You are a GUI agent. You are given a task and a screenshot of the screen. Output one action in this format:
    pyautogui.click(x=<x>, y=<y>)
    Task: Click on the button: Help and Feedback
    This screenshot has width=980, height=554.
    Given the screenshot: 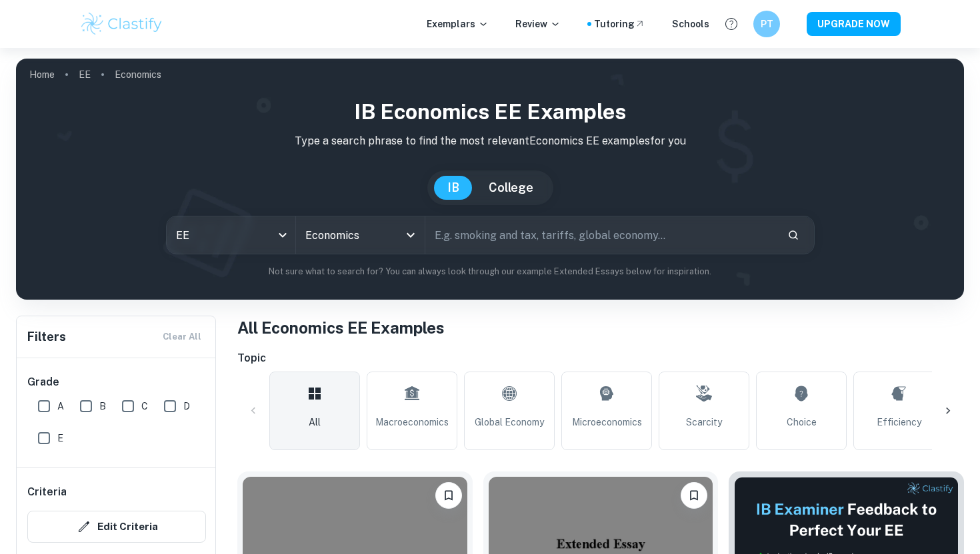 What is the action you would take?
    pyautogui.click(x=731, y=24)
    